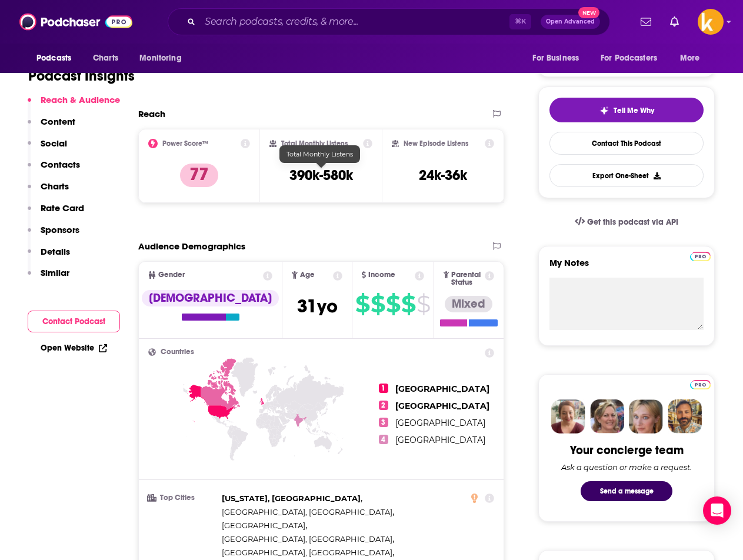 This screenshot has height=560, width=743. Describe the element at coordinates (384, 440) in the screenshot. I see `span: 4` at that location.